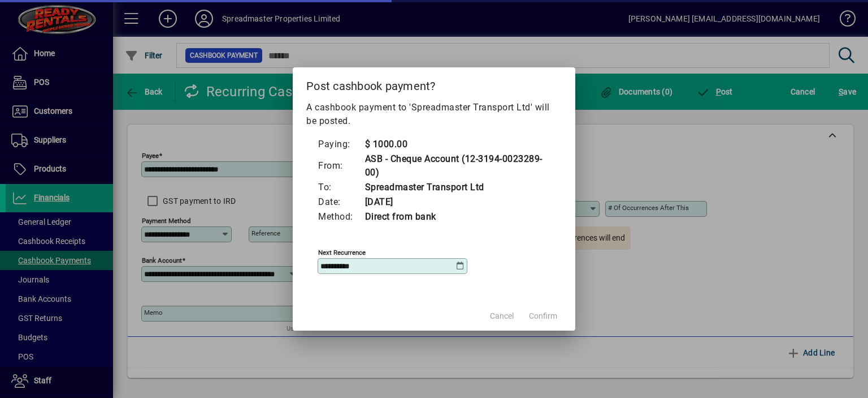  I want to click on td: Paying:, so click(341, 144).